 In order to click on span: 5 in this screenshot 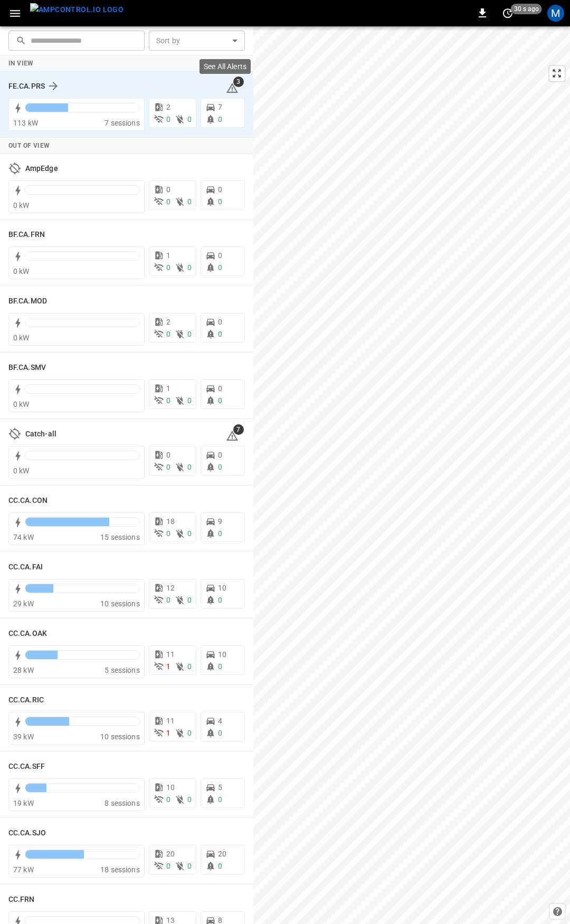, I will do `click(221, 787)`.